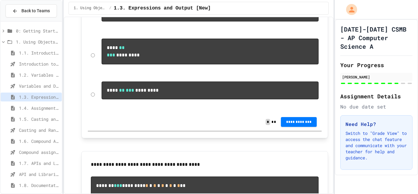 The height and width of the screenshot is (194, 418). What do you see at coordinates (39, 86) in the screenshot?
I see `span: Variables and Data Types - Quiz` at bounding box center [39, 86].